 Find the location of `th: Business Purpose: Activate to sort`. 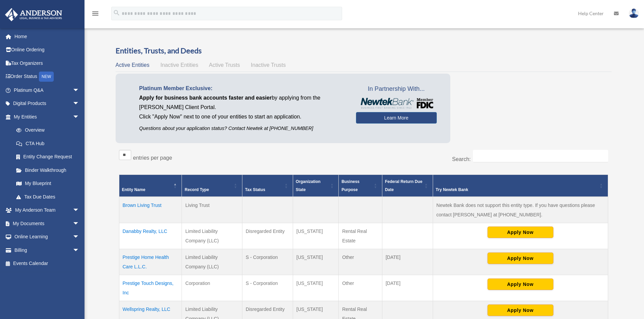

th: Business Purpose: Activate to sort is located at coordinates (360, 186).